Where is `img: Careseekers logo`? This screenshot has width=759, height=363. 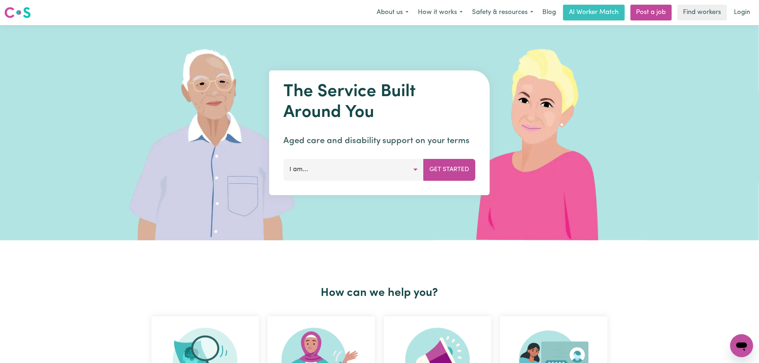
img: Careseekers logo is located at coordinates (18, 13).